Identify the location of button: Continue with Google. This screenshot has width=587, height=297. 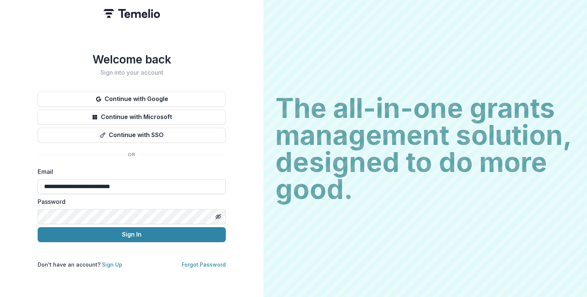
(132, 99).